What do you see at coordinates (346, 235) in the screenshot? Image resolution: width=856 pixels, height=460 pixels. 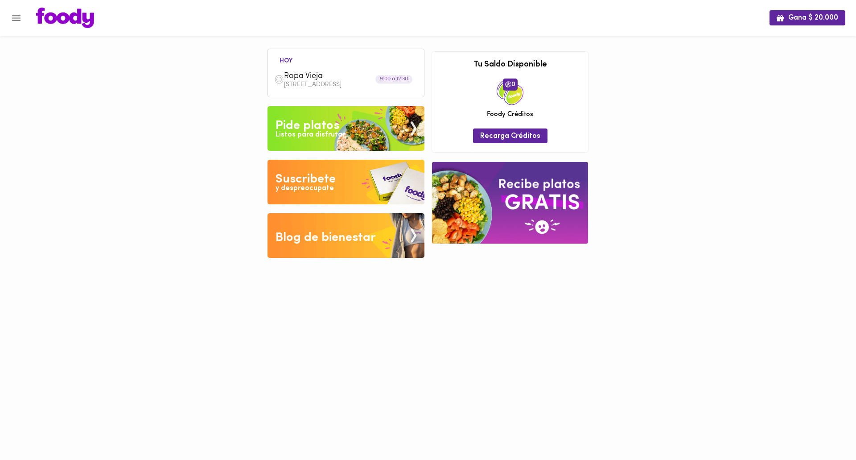 I see `img: Blog de bienestar` at bounding box center [346, 235].